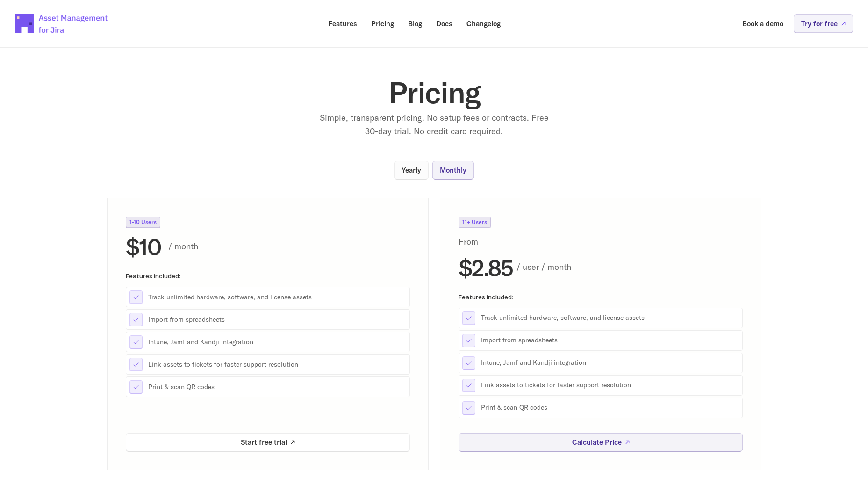 The image size is (868, 492). What do you see at coordinates (453, 170) in the screenshot?
I see `p: Monthly` at bounding box center [453, 170].